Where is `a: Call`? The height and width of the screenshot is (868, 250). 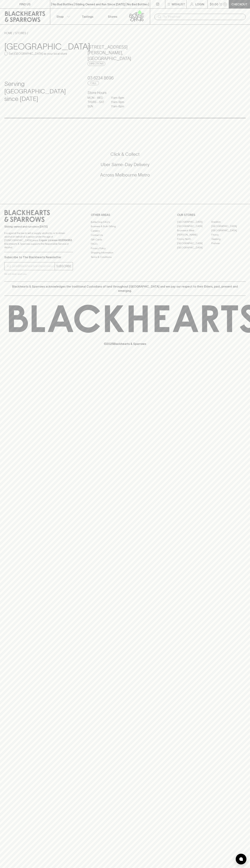 a: Call is located at coordinates (93, 83).